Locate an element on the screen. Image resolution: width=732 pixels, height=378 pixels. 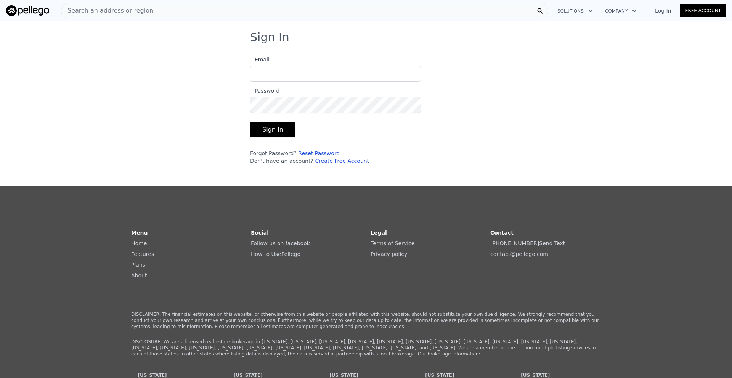
a: Create Free Account is located at coordinates (342, 161).